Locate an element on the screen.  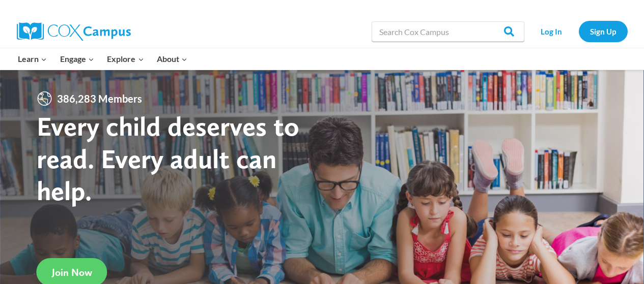
span: 386,283 Members is located at coordinates (99, 99).